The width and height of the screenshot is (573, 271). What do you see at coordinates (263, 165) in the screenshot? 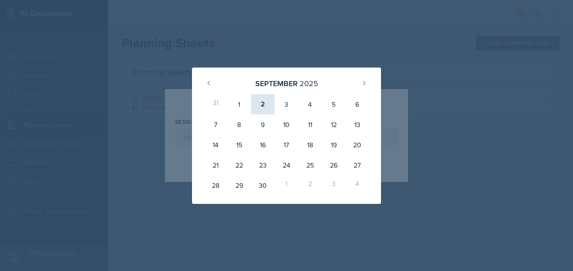
I see `div: 23` at bounding box center [263, 165].